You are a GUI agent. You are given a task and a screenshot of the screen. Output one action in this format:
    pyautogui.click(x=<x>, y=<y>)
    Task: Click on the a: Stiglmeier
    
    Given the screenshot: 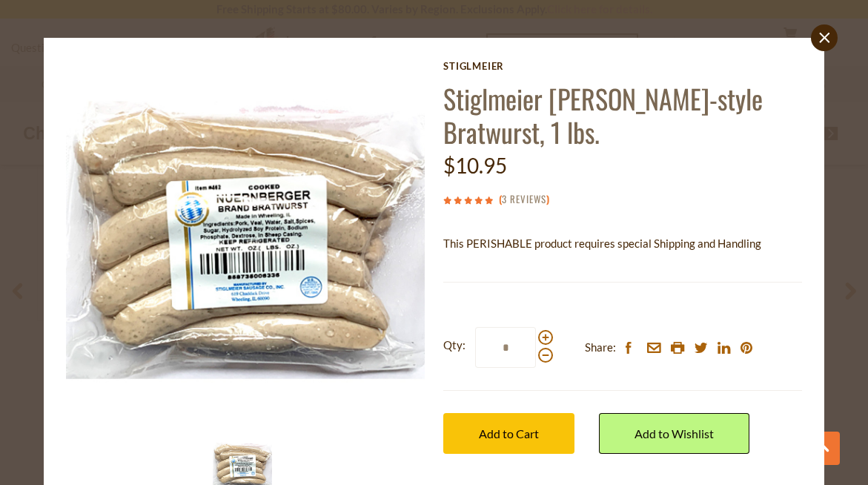 What is the action you would take?
    pyautogui.click(x=623, y=66)
    